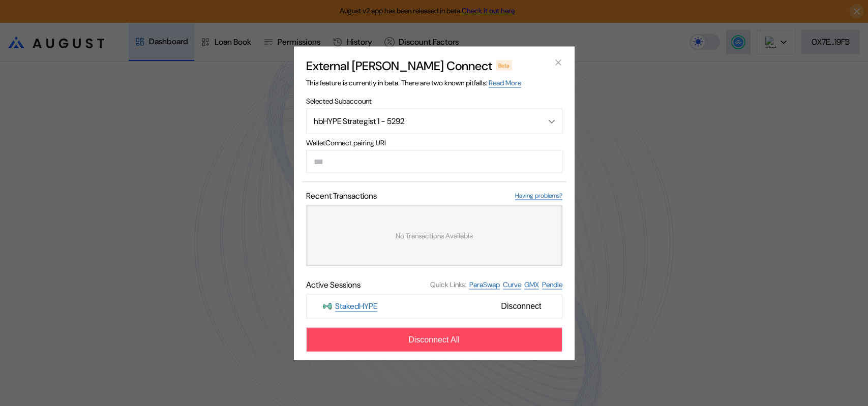  Describe the element at coordinates (421, 121) in the screenshot. I see `div: hbHYPE Strategist 1 - 5292` at that location.